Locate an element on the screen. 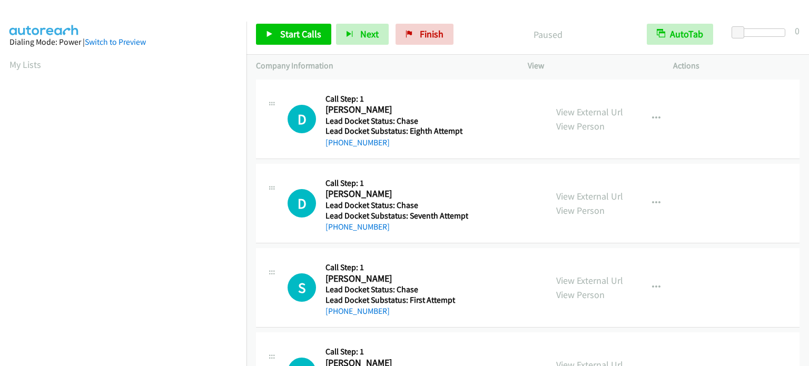 The height and width of the screenshot is (366, 809). div: Delay between calls (in seconds) is located at coordinates (761, 33).